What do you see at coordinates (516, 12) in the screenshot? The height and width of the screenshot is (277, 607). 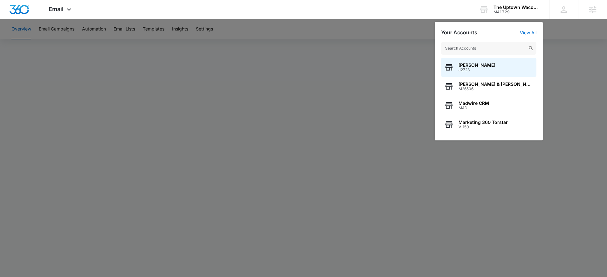 I see `div: account id` at bounding box center [516, 12].